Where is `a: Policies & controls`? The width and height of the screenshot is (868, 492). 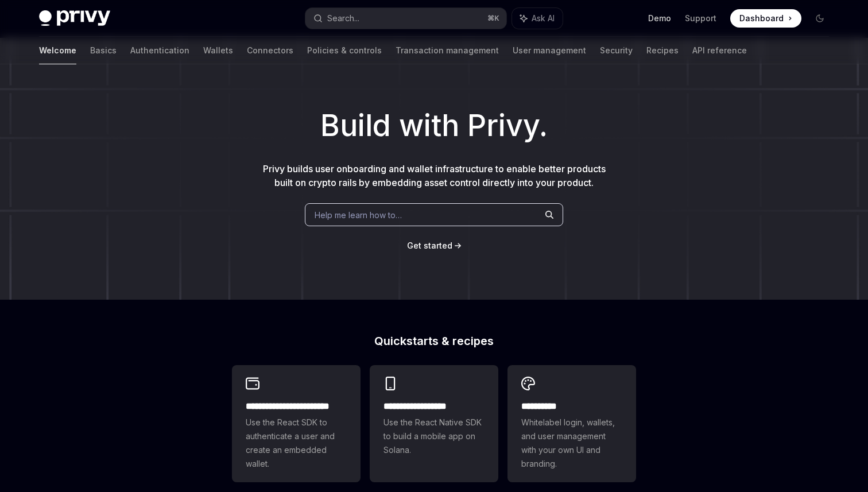 a: Policies & controls is located at coordinates (345, 50).